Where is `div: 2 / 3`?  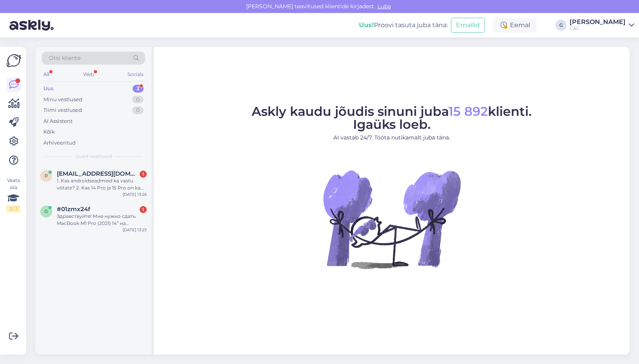 div: 2 / 3 is located at coordinates (14, 209).